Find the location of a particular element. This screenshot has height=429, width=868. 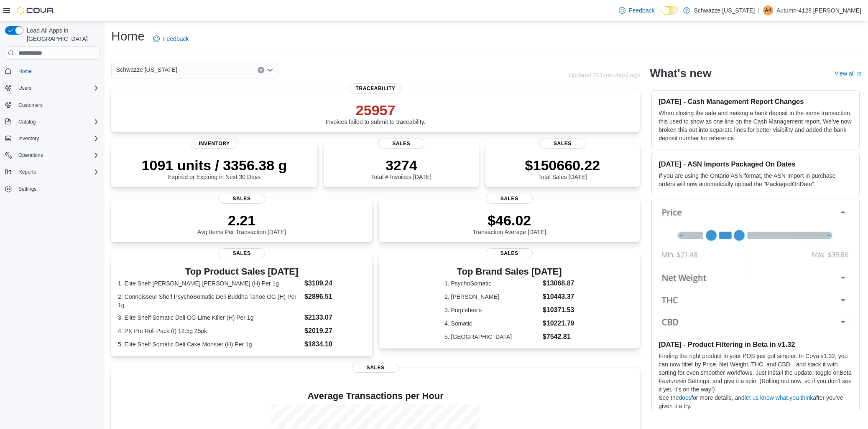

dt: 3. Elite Shelf Somatic Deli OG Lime Killer (H) Per 1g is located at coordinates (210, 317).